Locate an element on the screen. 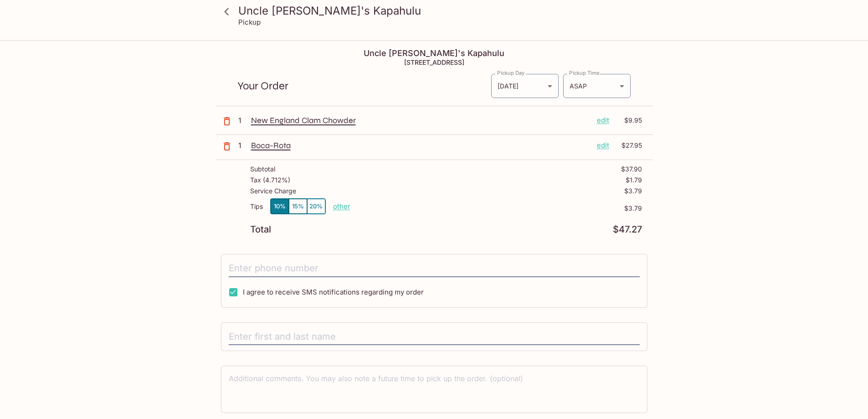 The height and width of the screenshot is (419, 868). span: I agree to receive SMS notifications regarding my order is located at coordinates (333, 292).